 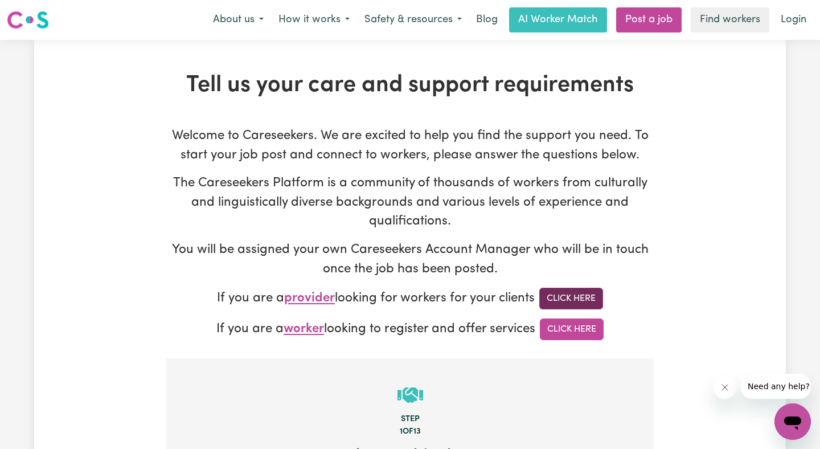 What do you see at coordinates (794, 20) in the screenshot?
I see `a: Login` at bounding box center [794, 20].